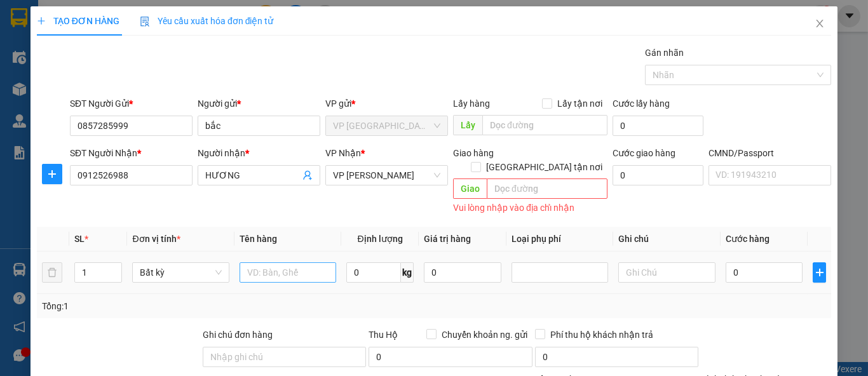  What do you see at coordinates (288, 273) in the screenshot?
I see `input: VD: Bàn, Ghế` at bounding box center [288, 273].